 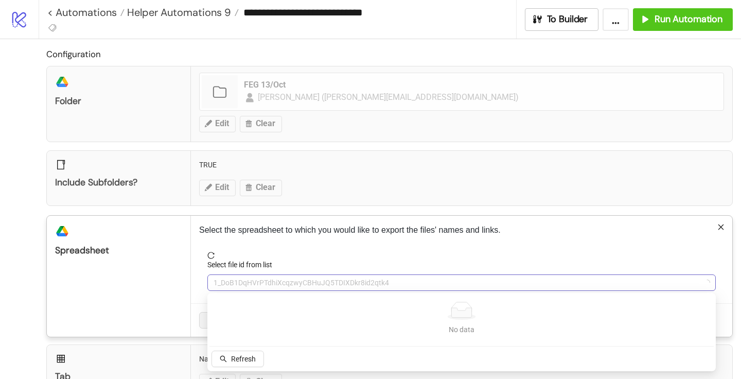 What do you see at coordinates (707, 282) in the screenshot?
I see `span: loading` at bounding box center [707, 282].